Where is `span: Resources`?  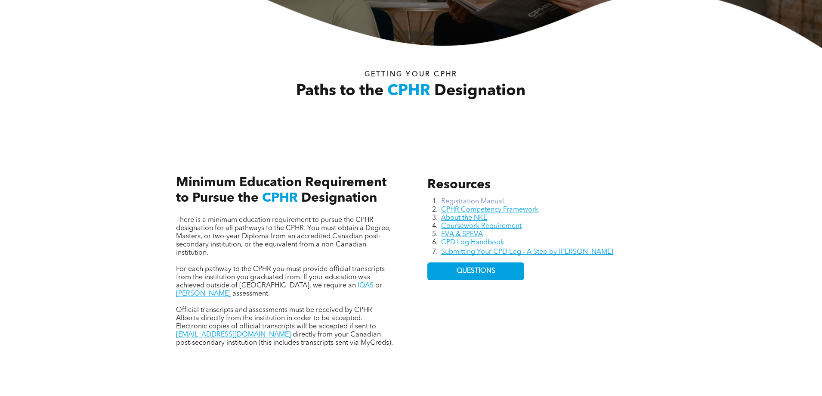 span: Resources is located at coordinates (459, 185).